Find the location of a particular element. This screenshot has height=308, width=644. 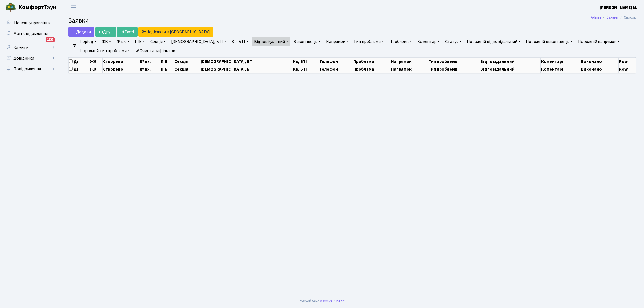

a: Виконавець is located at coordinates (307, 42).